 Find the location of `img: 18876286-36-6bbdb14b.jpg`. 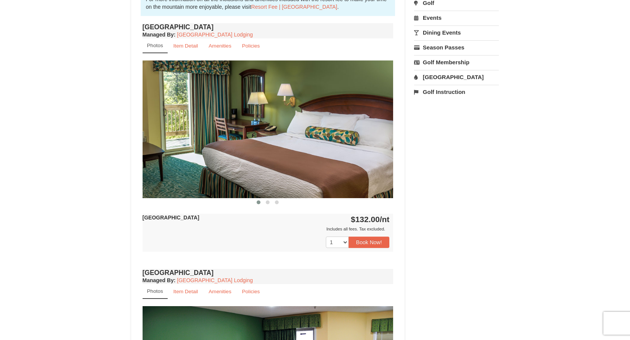

img: 18876286-36-6bbdb14b.jpg is located at coordinates (268, 129).